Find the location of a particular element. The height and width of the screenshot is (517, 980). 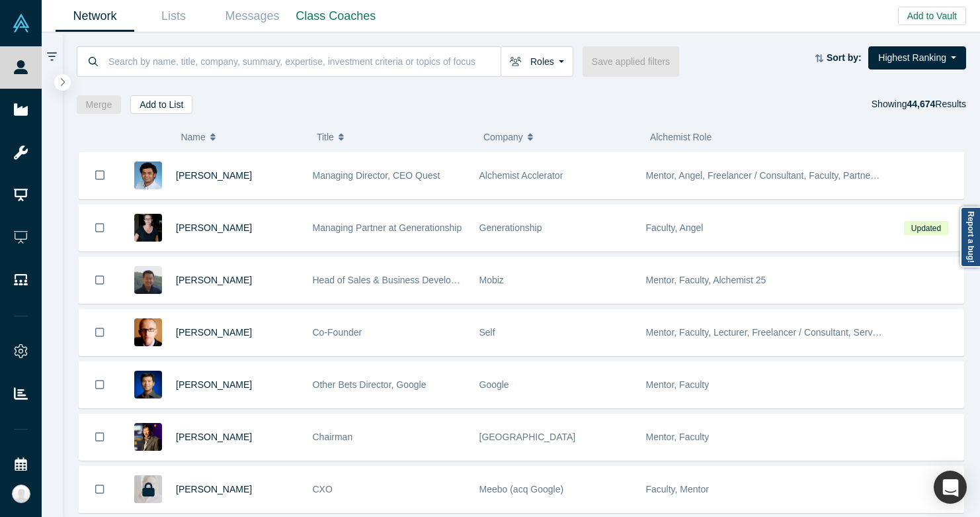

button: Company is located at coordinates (559, 137).